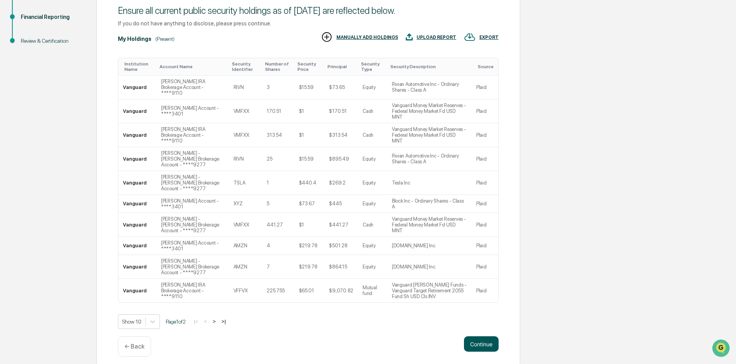  What do you see at coordinates (245, 135) in the screenshot?
I see `td: VMFXX` at bounding box center [245, 135].